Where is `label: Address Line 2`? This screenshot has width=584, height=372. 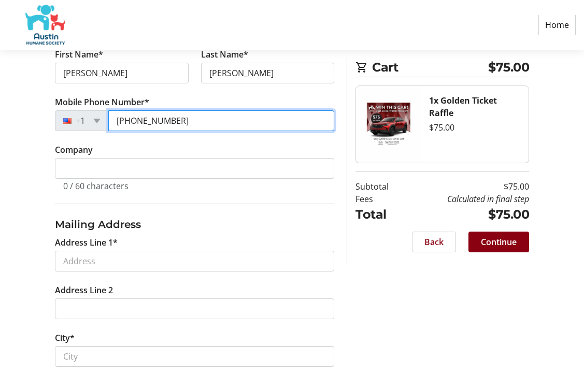 label: Address Line 2 is located at coordinates (84, 290).